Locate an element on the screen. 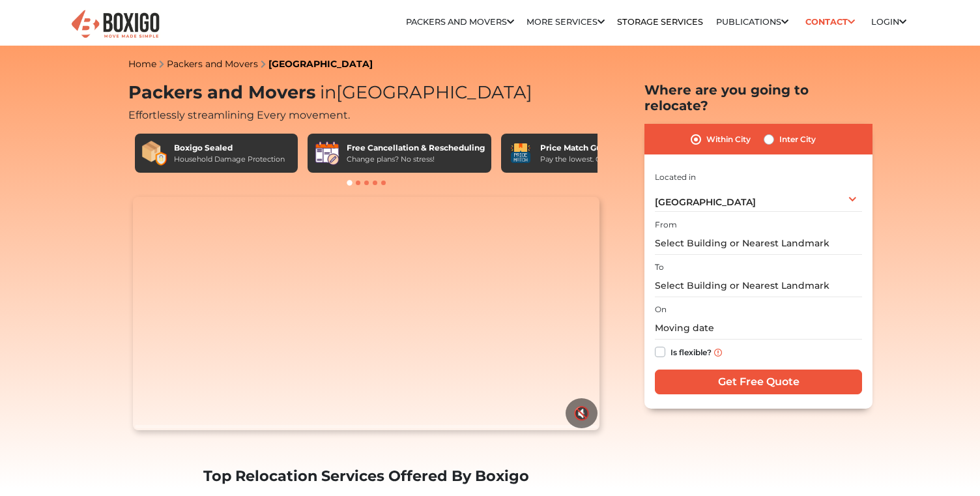 Image resolution: width=980 pixels, height=496 pixels. label: Located in is located at coordinates (675, 177).